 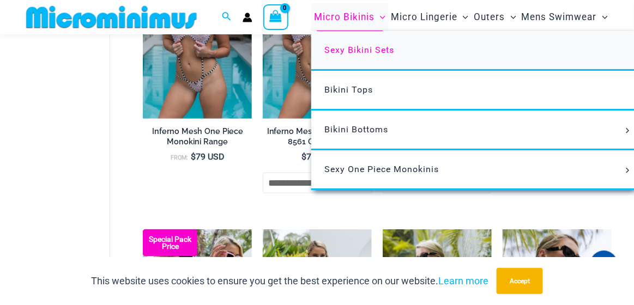 I want to click on h2: Inferno Mesh Black/White 8561 One Piece, so click(x=317, y=136).